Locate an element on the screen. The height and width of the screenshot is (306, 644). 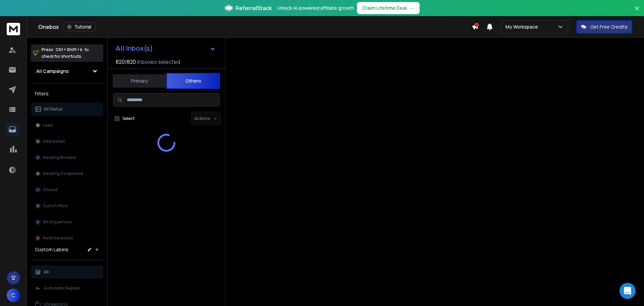
button: C is located at coordinates (14, 295).